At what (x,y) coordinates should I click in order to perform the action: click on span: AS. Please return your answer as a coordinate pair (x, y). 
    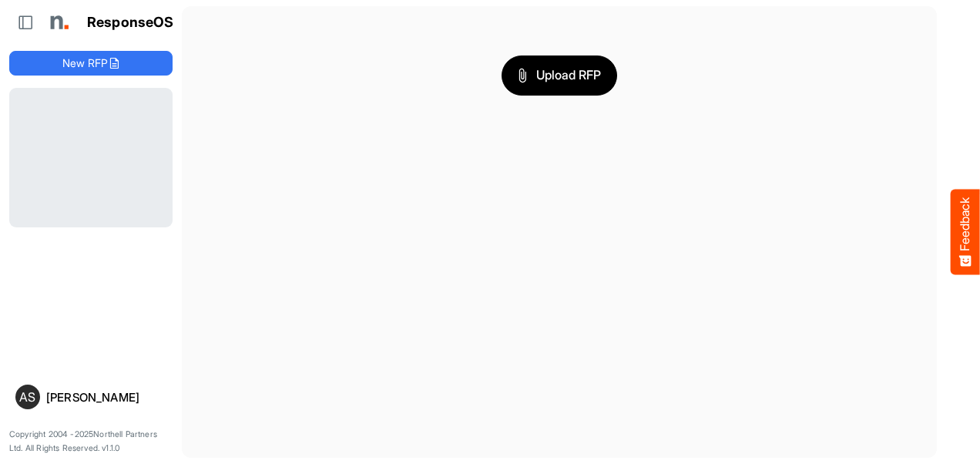
    Looking at the image, I should click on (27, 397).